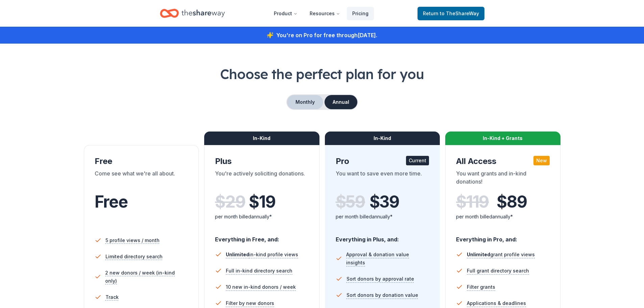 This screenshot has width=644, height=308. Describe the element at coordinates (361, 13) in the screenshot. I see `a: Pricing` at that location.